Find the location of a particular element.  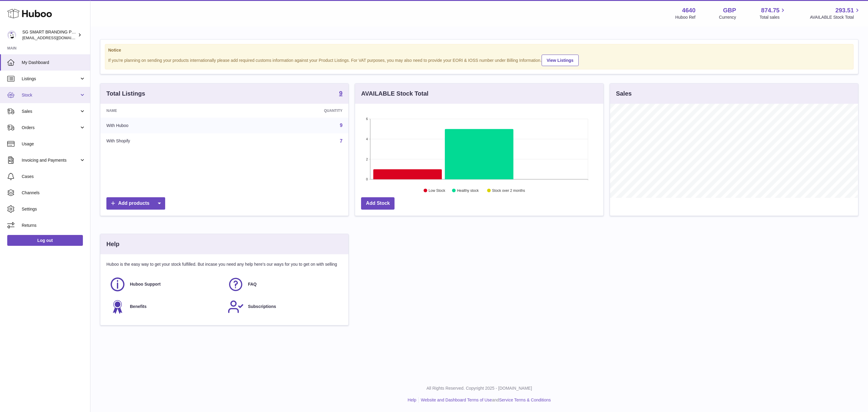

a: View Listings is located at coordinates (560, 61).